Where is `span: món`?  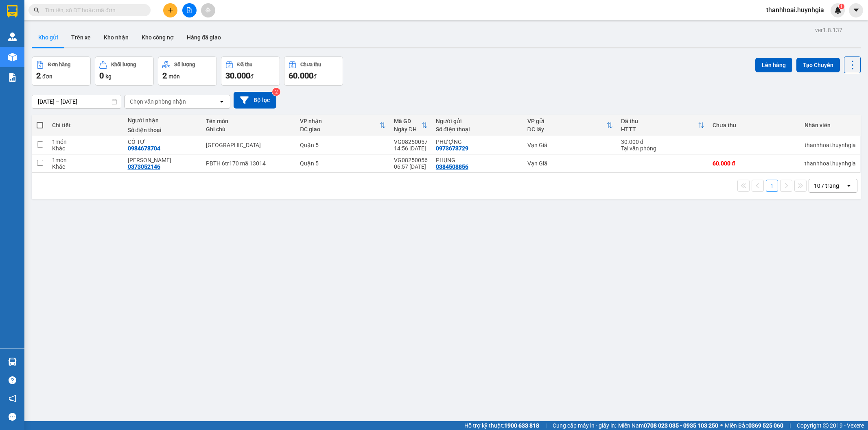 span: món is located at coordinates (174, 77).